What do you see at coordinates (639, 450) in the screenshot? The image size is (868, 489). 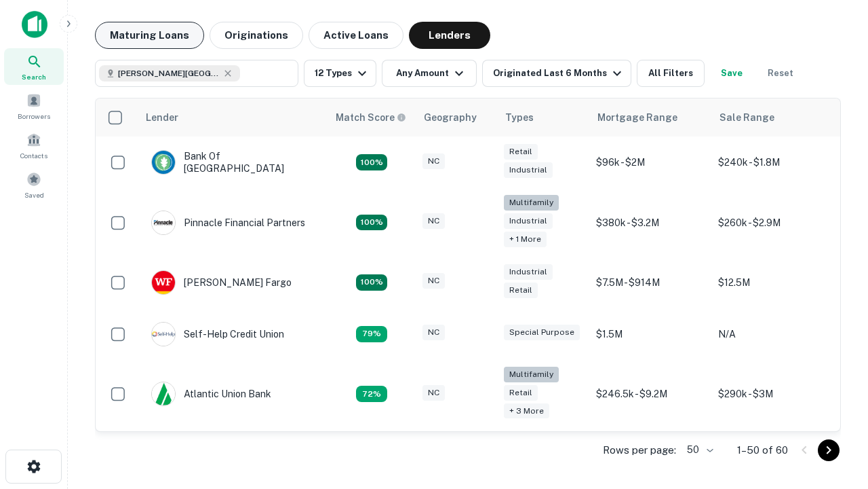 I see `p: Rows per page:` at bounding box center [639, 450].